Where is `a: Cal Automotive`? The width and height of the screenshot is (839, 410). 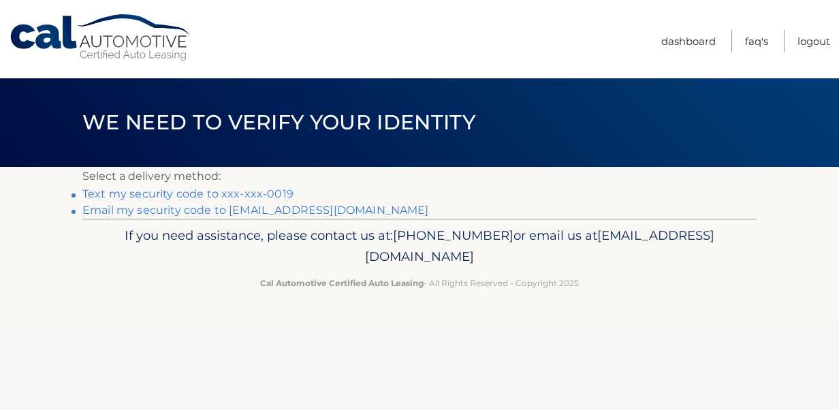
a: Cal Automotive is located at coordinates (101, 37).